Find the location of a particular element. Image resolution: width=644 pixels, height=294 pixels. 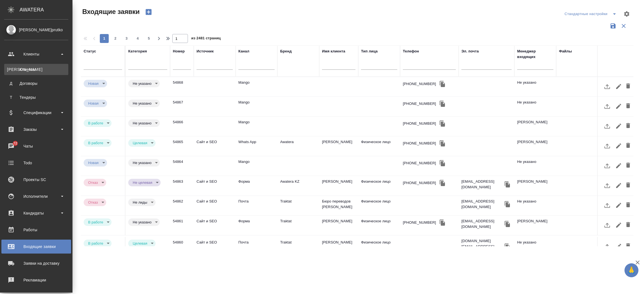

td: 54867 is located at coordinates (182, 107).